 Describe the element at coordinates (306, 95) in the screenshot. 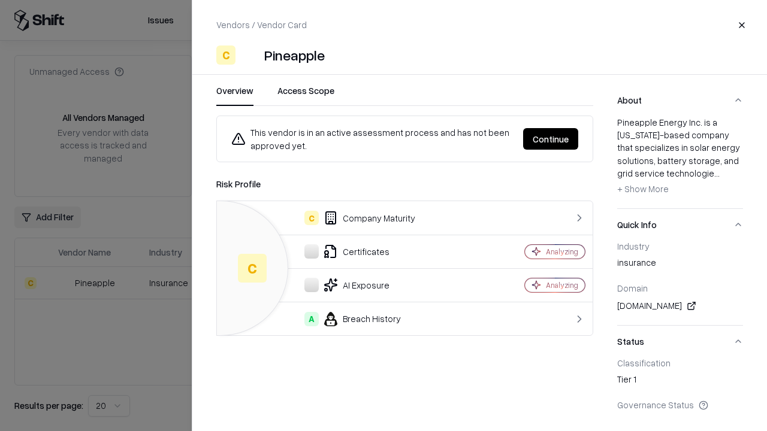

I see `button: Access Scope` at that location.